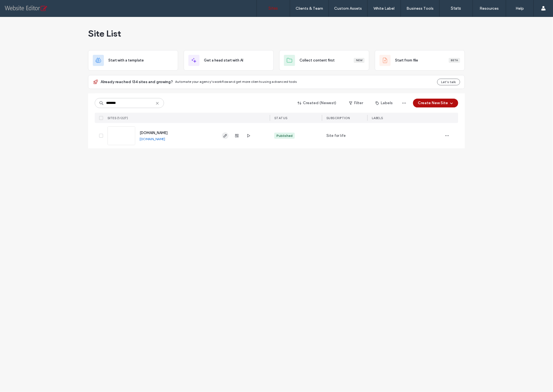 This screenshot has height=392, width=553. I want to click on span: LABELS, so click(377, 118).